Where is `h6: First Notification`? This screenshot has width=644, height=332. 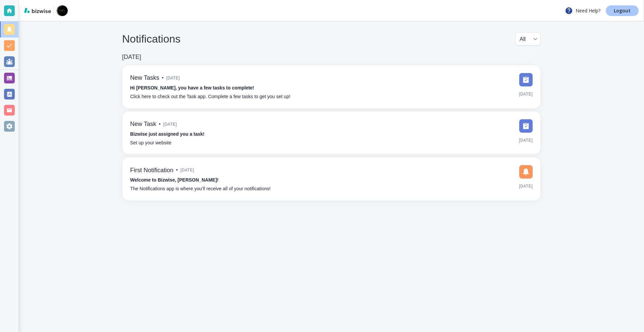
h6: First Notification is located at coordinates (152, 170).